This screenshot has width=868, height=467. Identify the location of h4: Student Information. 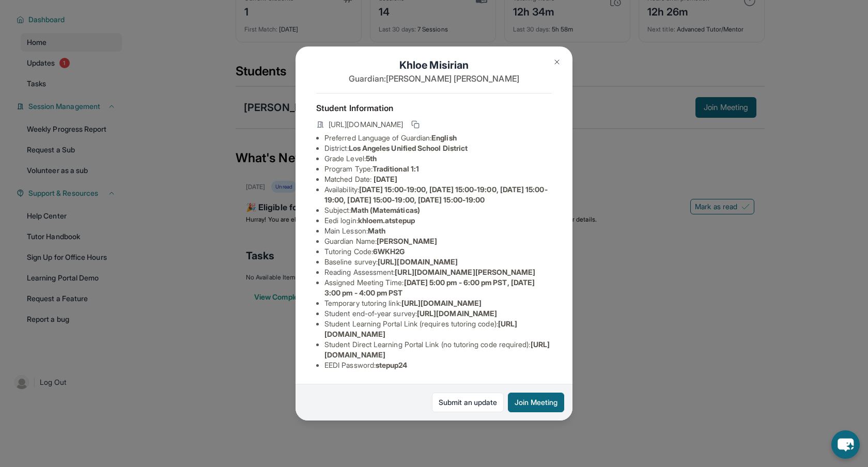
(434, 108).